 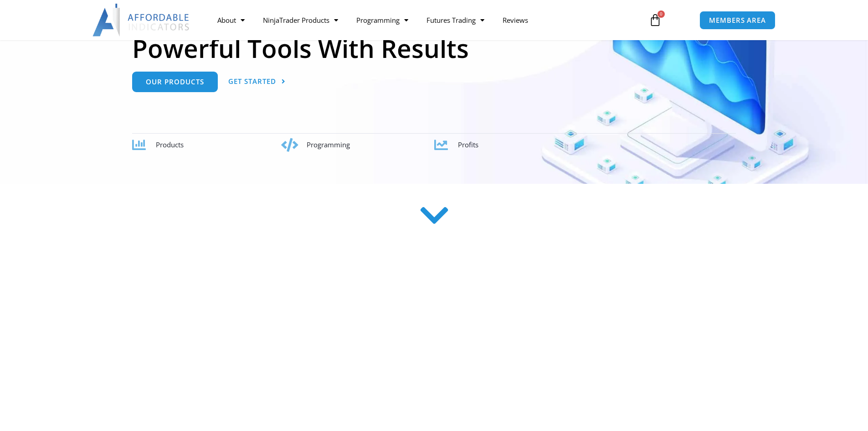 What do you see at coordinates (468, 144) in the screenshot?
I see `span: Profits` at bounding box center [468, 144].